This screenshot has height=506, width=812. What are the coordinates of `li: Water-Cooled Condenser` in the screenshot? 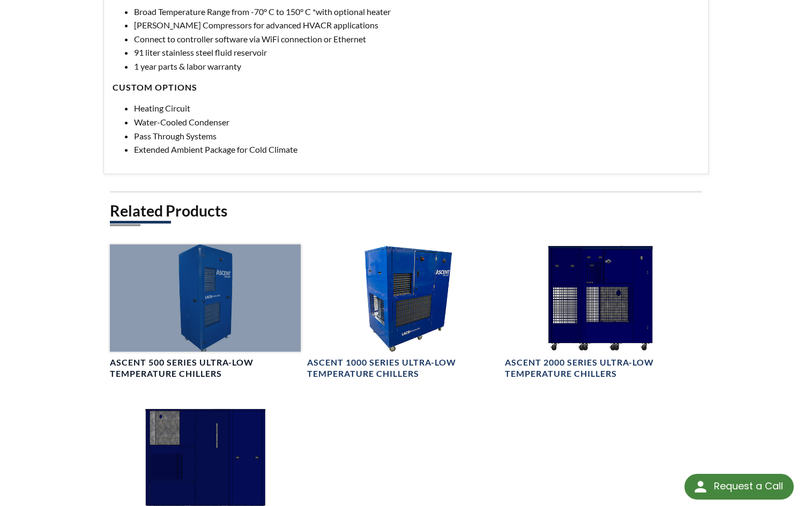 It's located at (416, 122).